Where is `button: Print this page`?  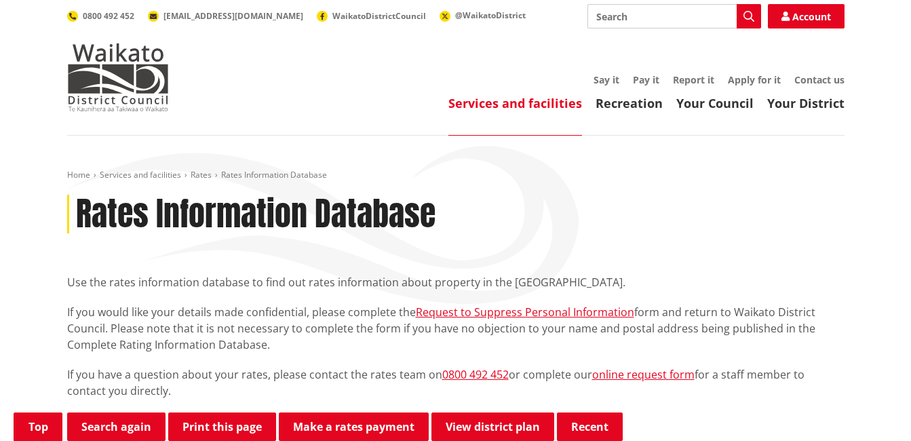
button: Print this page is located at coordinates (222, 427).